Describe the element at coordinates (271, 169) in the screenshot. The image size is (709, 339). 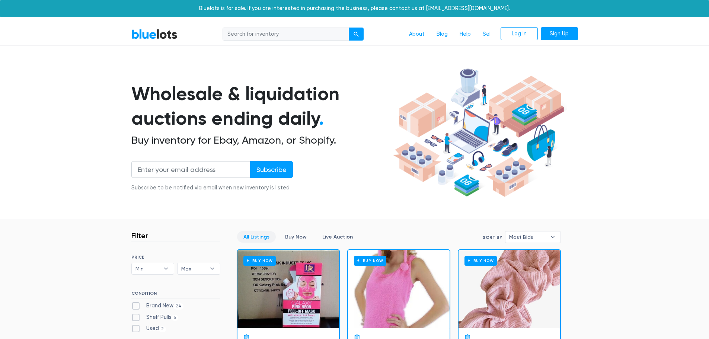
I see `input: Subscribe` at that location.